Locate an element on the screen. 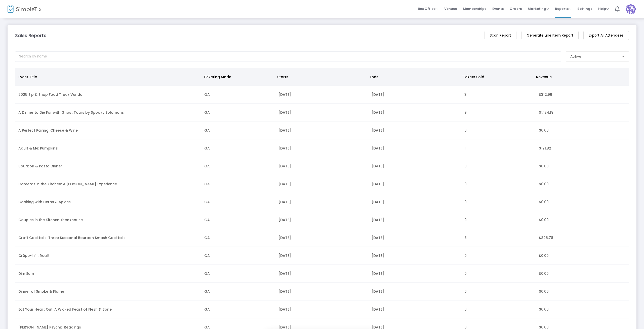 Image resolution: width=644 pixels, height=329 pixels. span: Marketing is located at coordinates (539, 8).